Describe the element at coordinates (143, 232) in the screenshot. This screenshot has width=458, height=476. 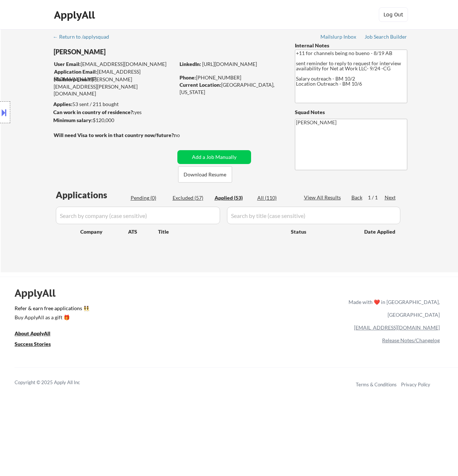
I see `div: ATS` at that location.